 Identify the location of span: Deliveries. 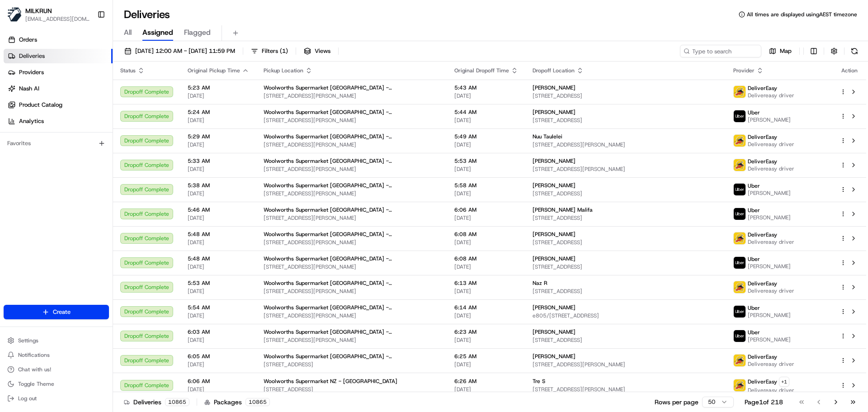
(32, 56).